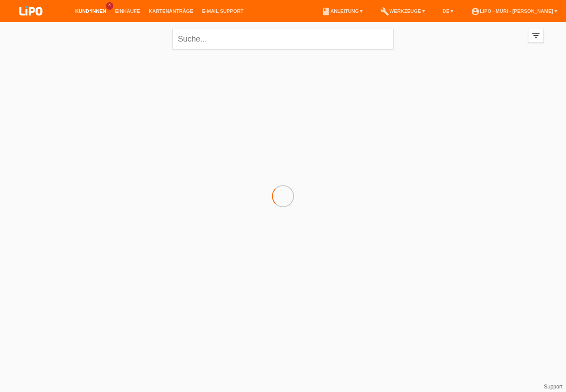  I want to click on a: E-Mail Support, so click(223, 11).